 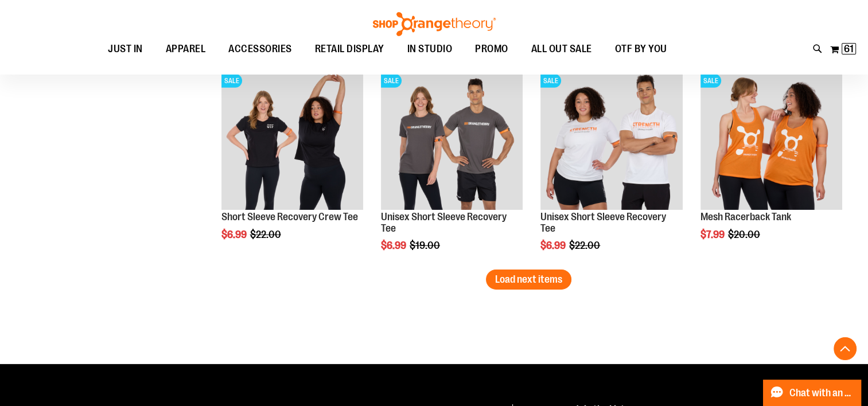 I want to click on span: $7.99, so click(x=713, y=234).